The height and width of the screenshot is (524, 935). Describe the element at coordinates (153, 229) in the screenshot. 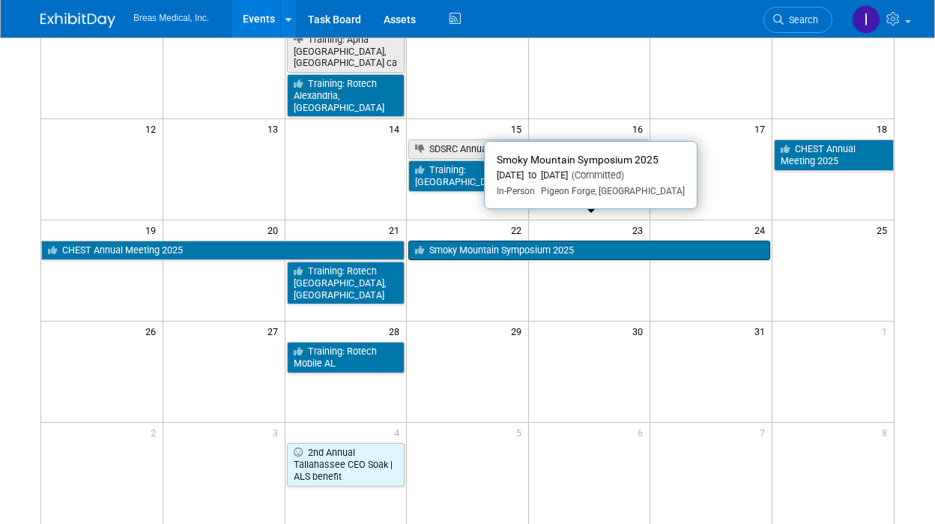

I see `span: 19` at that location.